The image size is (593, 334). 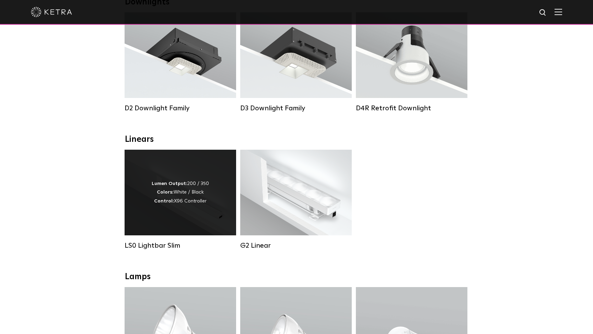 I want to click on img: ketra-logo-2019-white, so click(x=51, y=12).